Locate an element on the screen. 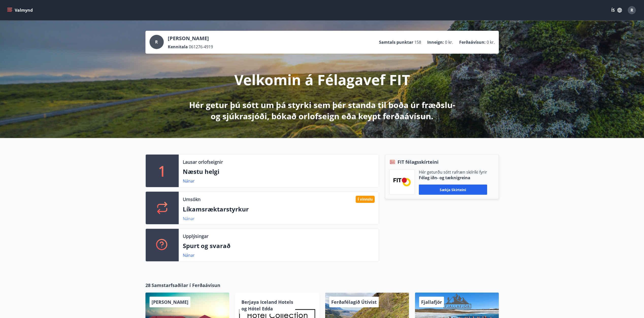 This screenshot has height=318, width=644. p: Hér getur þú sótt um þá styrki sem þér standa til boða úr fræðslu- og sjúkrasjóði, bókað orlofsei... is located at coordinates (322, 111).